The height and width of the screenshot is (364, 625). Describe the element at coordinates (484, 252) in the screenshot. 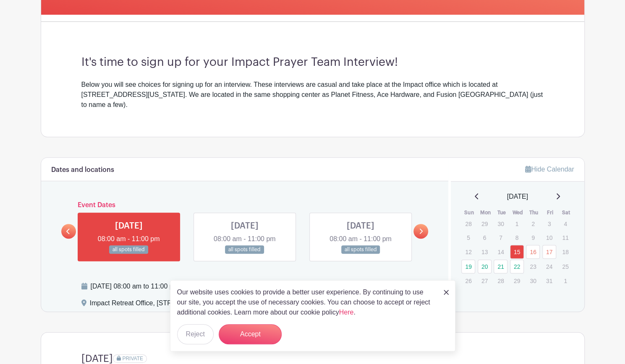

I see `p: 13` at that location.